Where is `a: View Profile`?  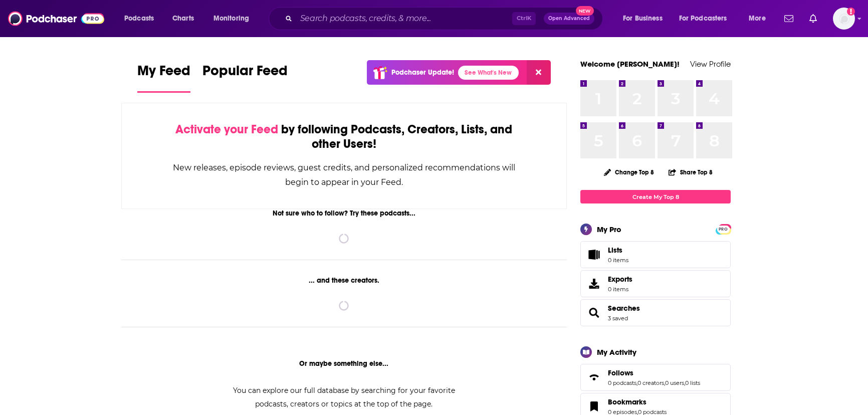
a: View Profile is located at coordinates (710, 64).